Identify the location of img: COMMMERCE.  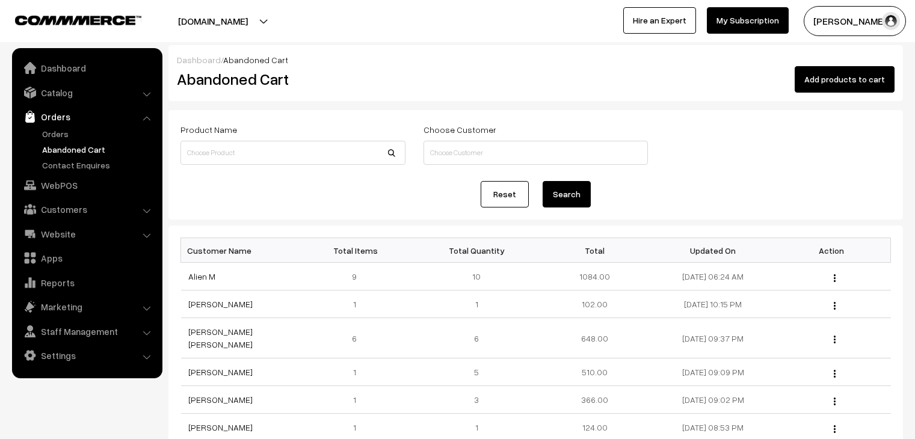
(78, 20).